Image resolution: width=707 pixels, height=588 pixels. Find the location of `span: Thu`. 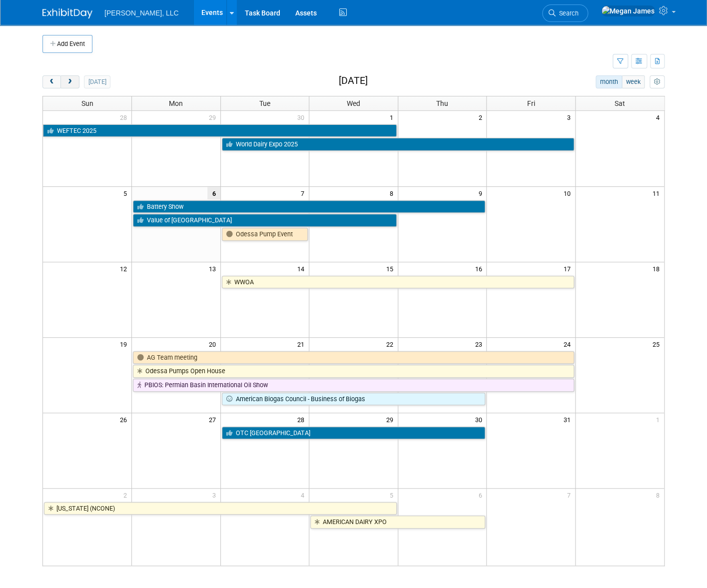

span: Thu is located at coordinates (442, 103).